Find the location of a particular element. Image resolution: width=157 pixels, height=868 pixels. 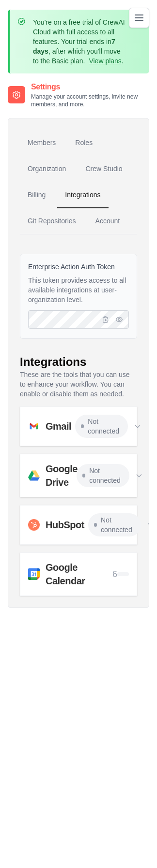

img: svg+xml;base64,PHN2ZyB4bWxucz0iaHR0cDovL3d3dy53My5vcmcvMjAwMC9zdmciIHByZXNlcnZlQXNwZWN0UmF0aW89In... is located at coordinates (34, 574).